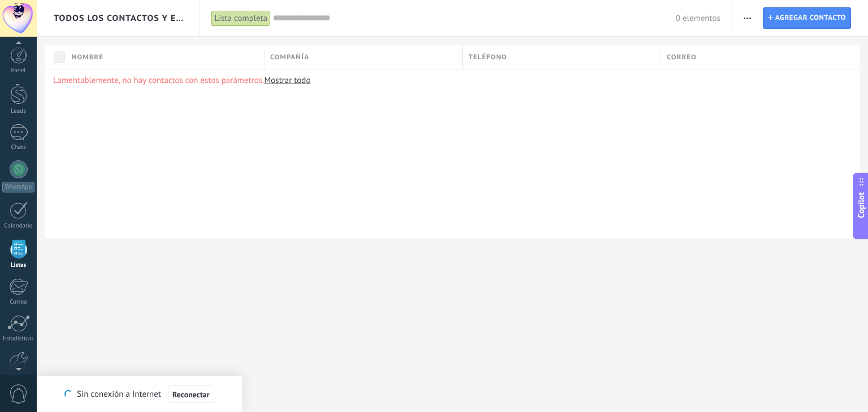  What do you see at coordinates (18, 226) in the screenshot?
I see `div: Calendario` at bounding box center [18, 226].